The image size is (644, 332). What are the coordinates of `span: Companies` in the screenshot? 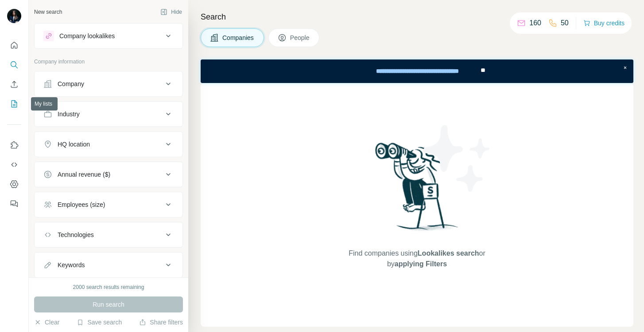 It's located at (238, 38).